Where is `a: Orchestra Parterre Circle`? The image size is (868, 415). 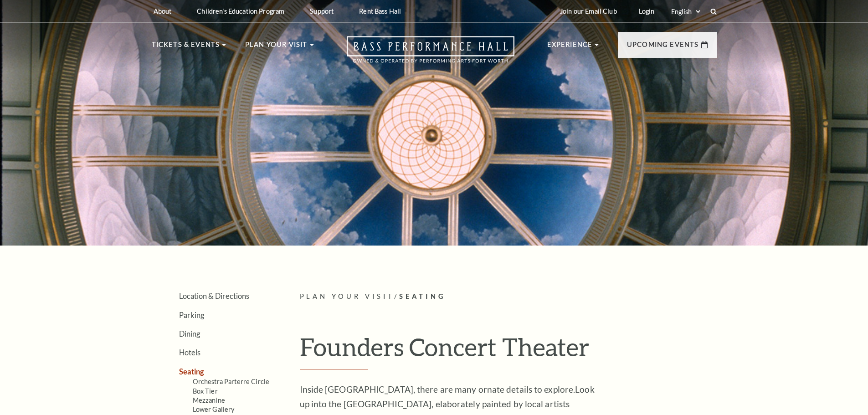 a: Orchestra Parterre Circle is located at coordinates (231, 381).